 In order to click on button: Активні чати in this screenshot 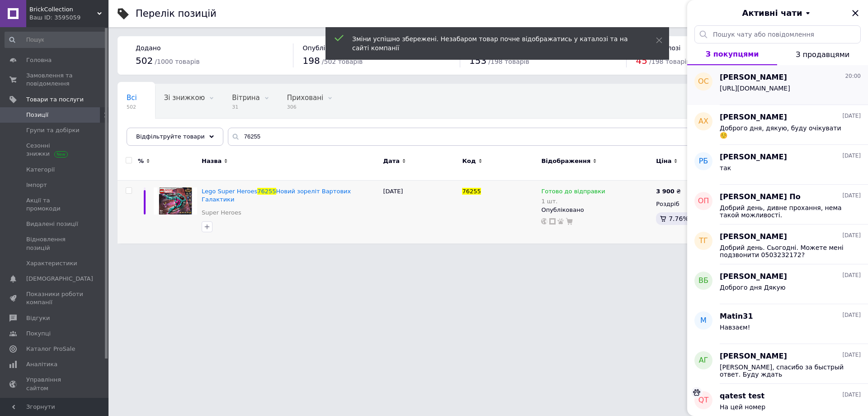, I will do `click(778, 13)`.